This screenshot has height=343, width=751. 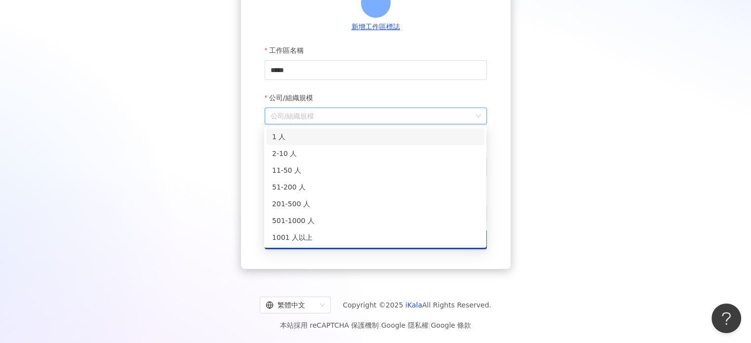 I want to click on div: 11-50 人, so click(x=375, y=170).